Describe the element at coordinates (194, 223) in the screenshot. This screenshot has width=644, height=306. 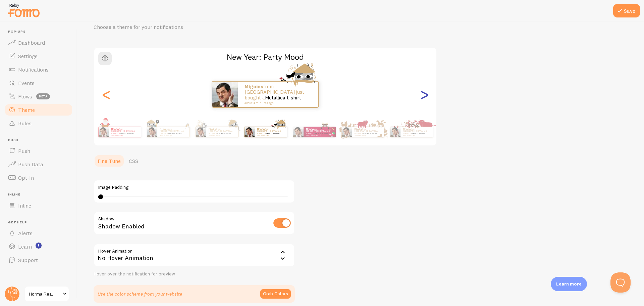
I see `div: Shadow Enabled` at that location.